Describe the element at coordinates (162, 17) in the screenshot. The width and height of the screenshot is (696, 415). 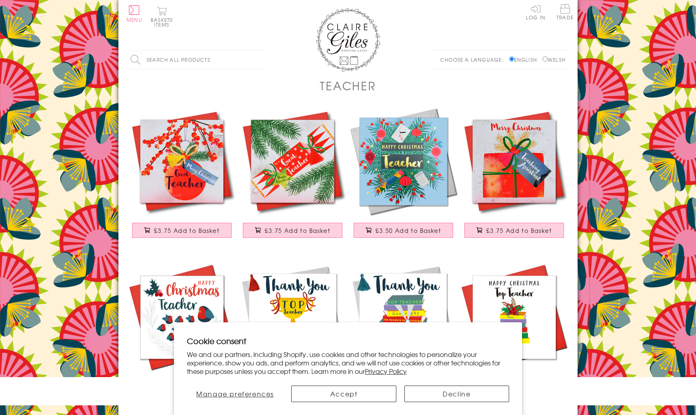
I see `button: Basket0 items` at that location.